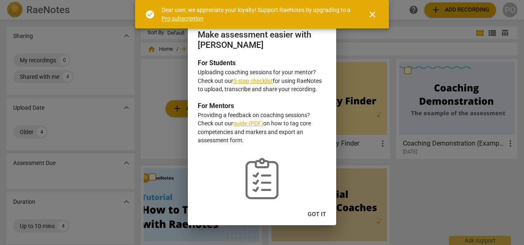 The image size is (524, 245). What do you see at coordinates (317, 214) in the screenshot?
I see `button: Got it` at bounding box center [317, 214].